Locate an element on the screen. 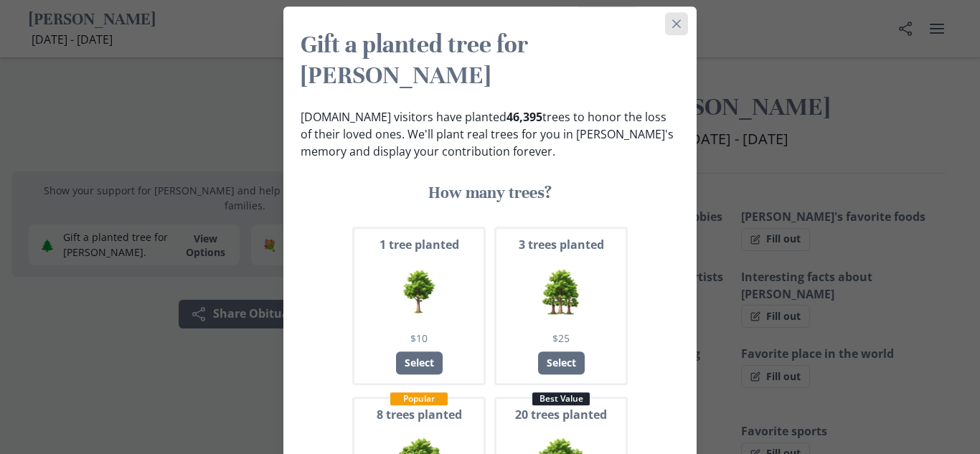 The image size is (980, 454). span: $10 is located at coordinates (419, 338).